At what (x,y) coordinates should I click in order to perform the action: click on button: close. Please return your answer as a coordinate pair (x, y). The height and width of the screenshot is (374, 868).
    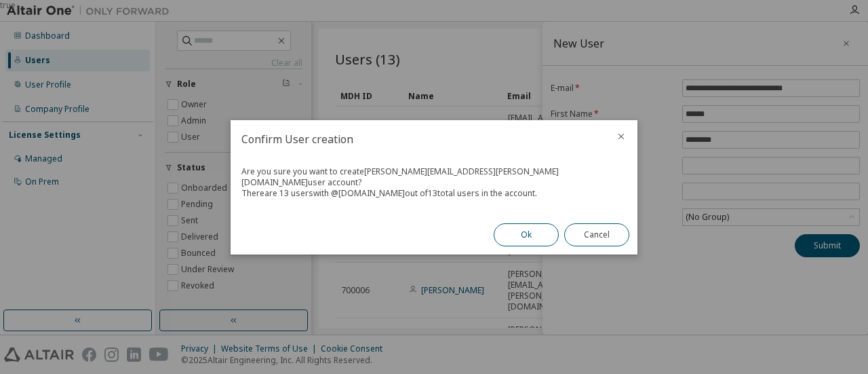
    Looking at the image, I should click on (622, 137).